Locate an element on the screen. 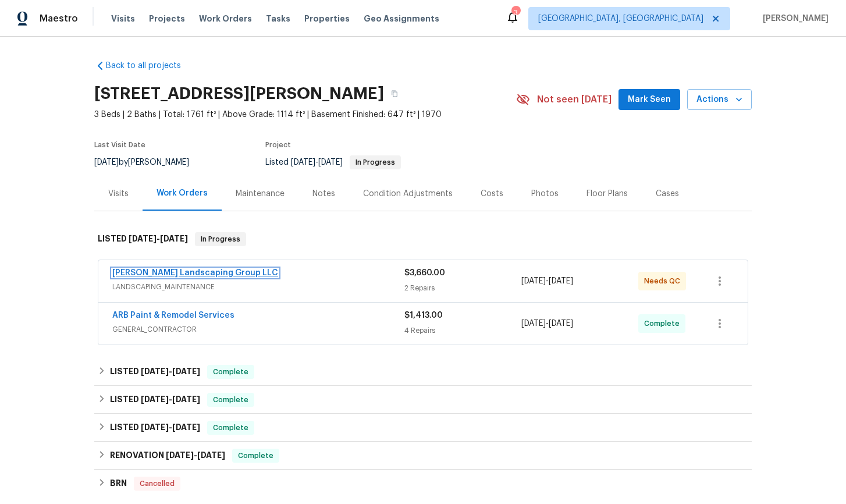 The width and height of the screenshot is (846, 504). span: LANDSCAPING_MAINTENANCE is located at coordinates (258, 286).